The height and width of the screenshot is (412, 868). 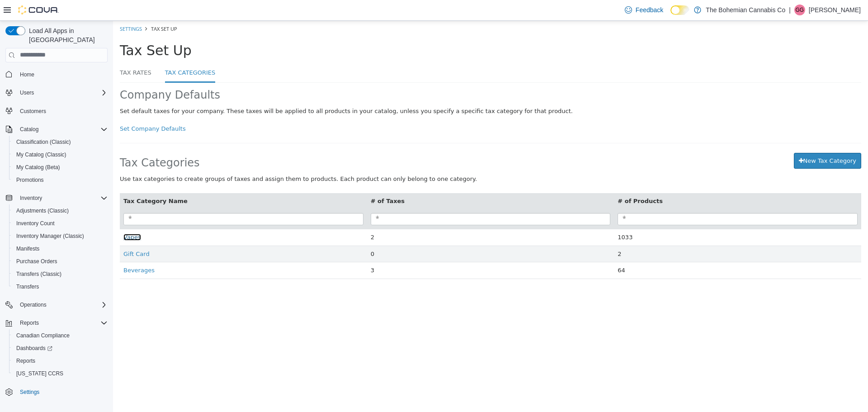 What do you see at coordinates (60, 249) in the screenshot?
I see `button: Manifests` at bounding box center [60, 249].